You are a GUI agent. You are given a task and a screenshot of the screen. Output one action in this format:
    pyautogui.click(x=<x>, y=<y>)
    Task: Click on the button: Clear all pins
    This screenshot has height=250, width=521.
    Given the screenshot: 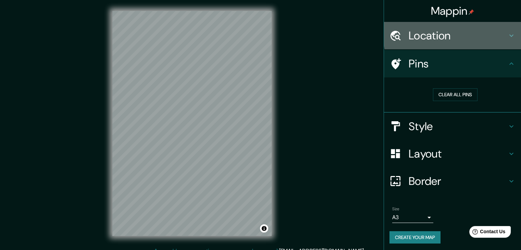 What is the action you would take?
    pyautogui.click(x=455, y=95)
    